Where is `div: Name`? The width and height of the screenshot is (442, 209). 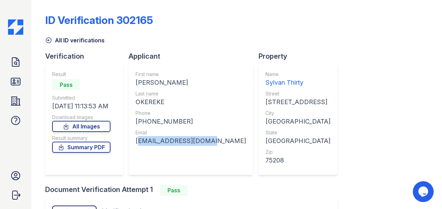
div: Name is located at coordinates (298, 74).